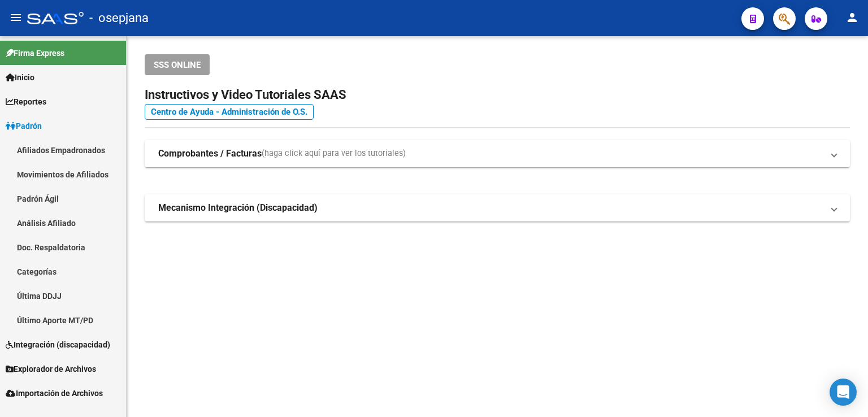 Image resolution: width=868 pixels, height=417 pixels. I want to click on span: Integración (discapacidad), so click(58, 345).